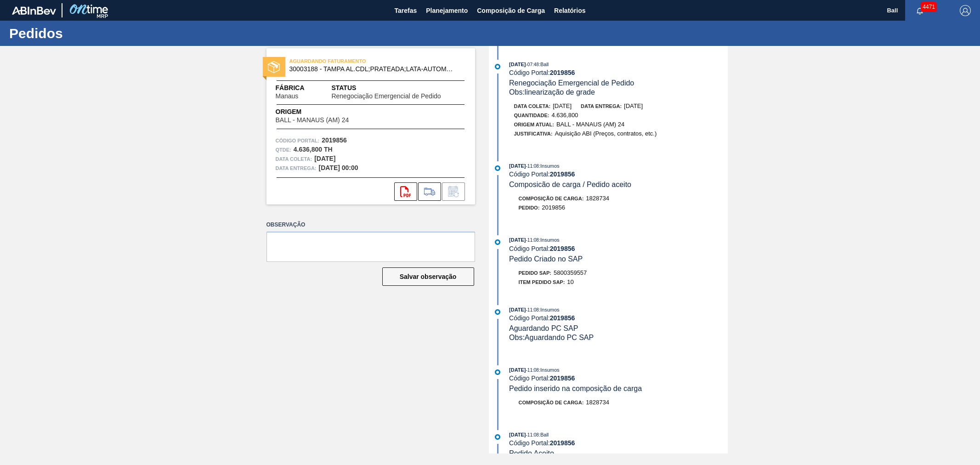 The image size is (980, 465). What do you see at coordinates (535, 273) in the screenshot?
I see `span: Pedido SAP:` at bounding box center [535, 273].